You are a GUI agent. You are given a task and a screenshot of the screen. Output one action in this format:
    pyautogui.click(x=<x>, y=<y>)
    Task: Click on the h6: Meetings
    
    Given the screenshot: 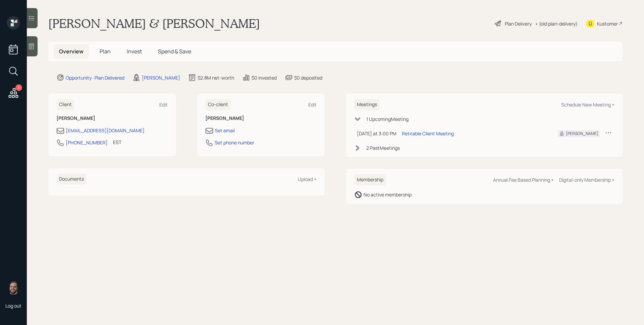 What is the action you would take?
    pyautogui.click(x=367, y=105)
    